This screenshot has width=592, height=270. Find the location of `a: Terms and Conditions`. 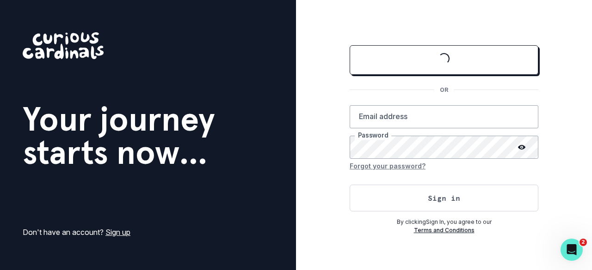

a: Terms and Conditions is located at coordinates (444, 230).